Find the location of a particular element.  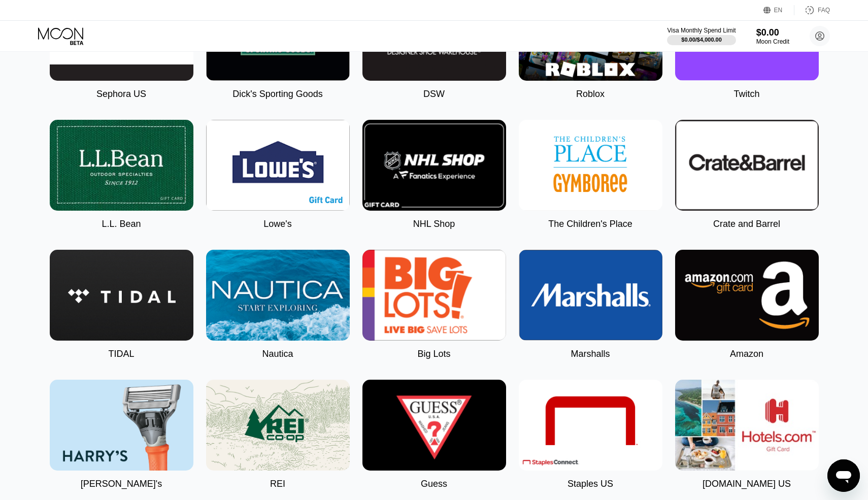

div: Visa Monthly Spend Limit is located at coordinates (701, 31).